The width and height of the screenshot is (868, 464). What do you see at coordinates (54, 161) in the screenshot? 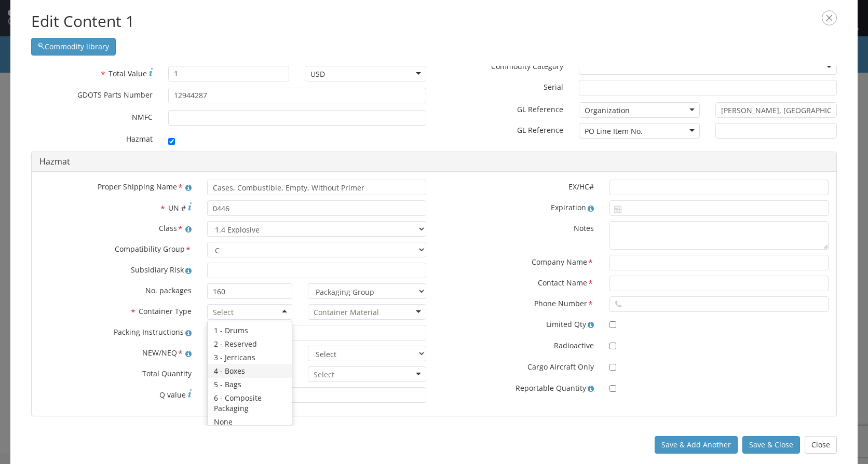
I see `a: Hazmat` at bounding box center [54, 161].